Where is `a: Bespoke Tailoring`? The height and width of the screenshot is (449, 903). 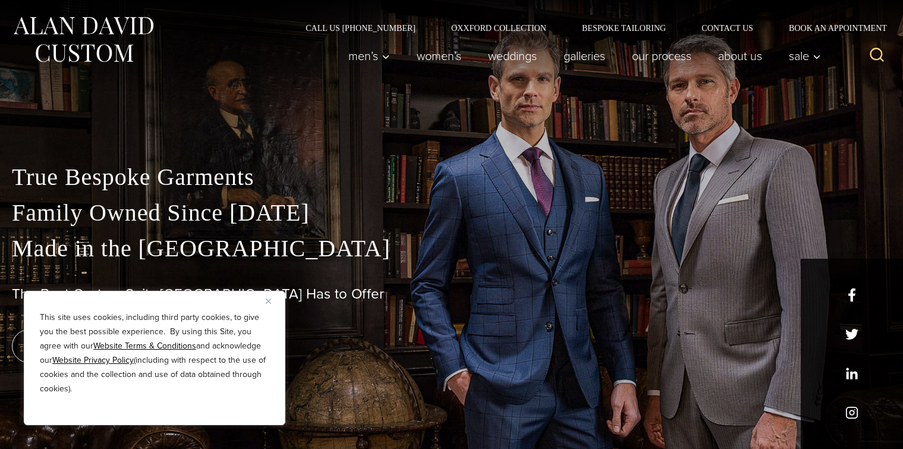 a: Bespoke Tailoring is located at coordinates (624, 28).